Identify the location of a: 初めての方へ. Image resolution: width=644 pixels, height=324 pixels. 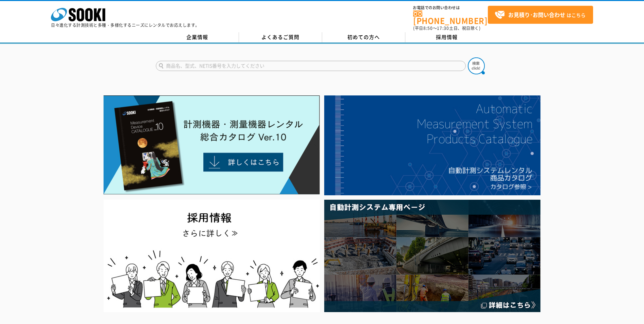
(364, 37).